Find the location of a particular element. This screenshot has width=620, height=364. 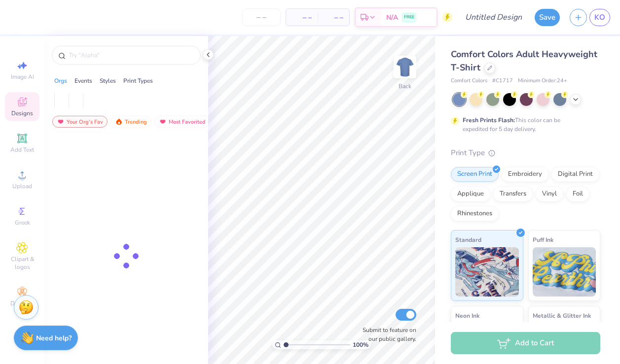

div: Digital Print is located at coordinates (575, 174).